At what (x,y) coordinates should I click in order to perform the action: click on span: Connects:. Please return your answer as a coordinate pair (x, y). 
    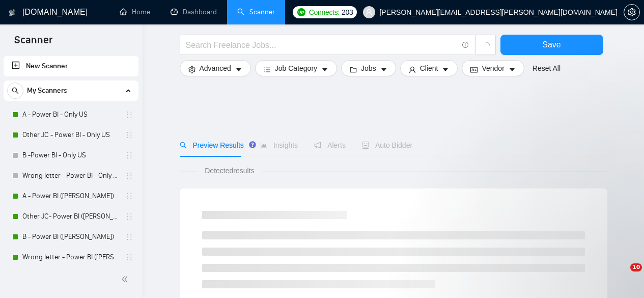
    Looking at the image, I should click on (324, 12).